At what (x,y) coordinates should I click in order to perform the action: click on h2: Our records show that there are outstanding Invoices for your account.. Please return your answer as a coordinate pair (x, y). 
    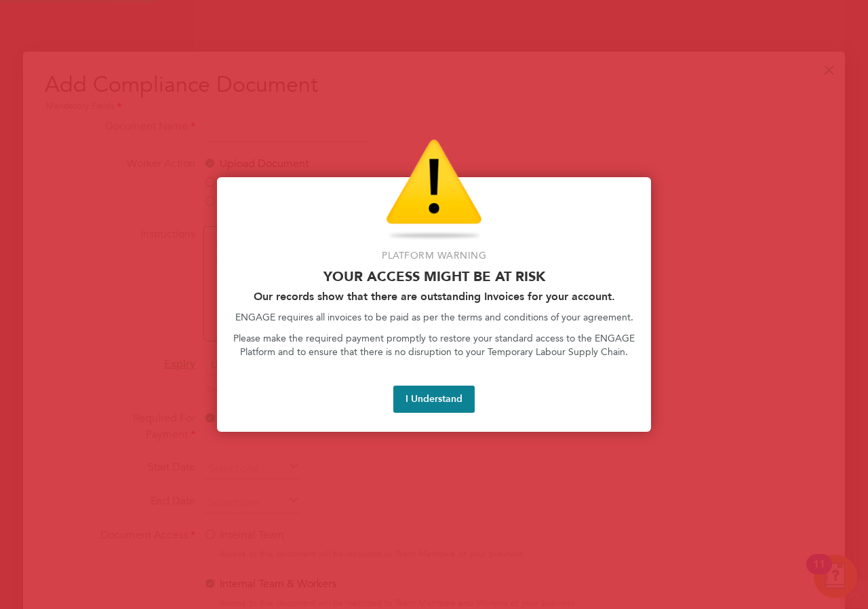
    Looking at the image, I should click on (434, 296).